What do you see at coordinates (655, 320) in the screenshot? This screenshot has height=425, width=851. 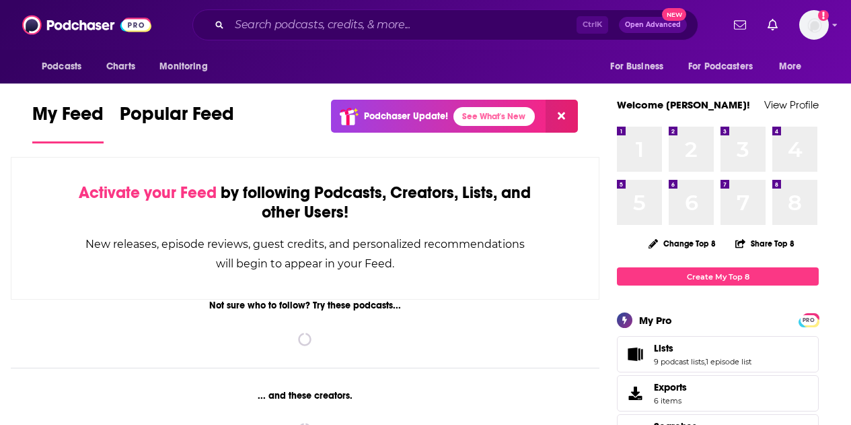 I see `div: My Pro` at bounding box center [655, 320].